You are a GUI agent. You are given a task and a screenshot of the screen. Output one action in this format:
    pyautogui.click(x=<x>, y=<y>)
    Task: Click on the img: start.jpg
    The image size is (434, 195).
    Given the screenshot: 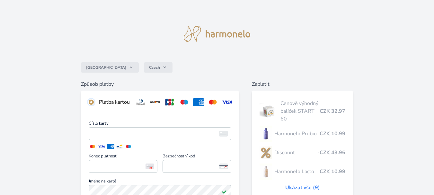 What is the action you would take?
    pyautogui.click(x=268, y=111)
    